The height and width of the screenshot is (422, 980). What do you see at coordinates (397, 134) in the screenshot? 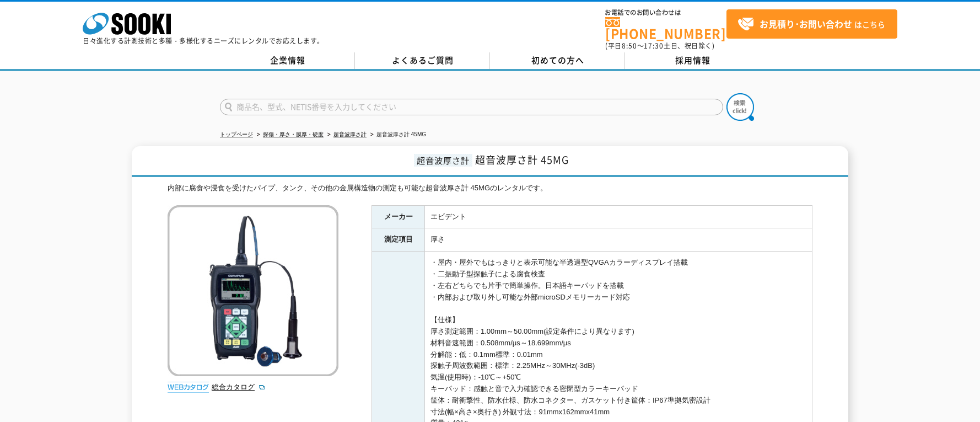
I see `li: 超音波厚さ計 45MG` at bounding box center [397, 134].